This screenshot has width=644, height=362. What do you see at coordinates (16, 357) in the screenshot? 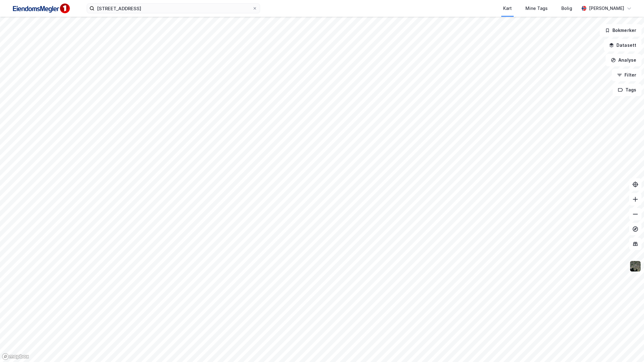
I see `a: Mapbox homepage` at bounding box center [16, 357].